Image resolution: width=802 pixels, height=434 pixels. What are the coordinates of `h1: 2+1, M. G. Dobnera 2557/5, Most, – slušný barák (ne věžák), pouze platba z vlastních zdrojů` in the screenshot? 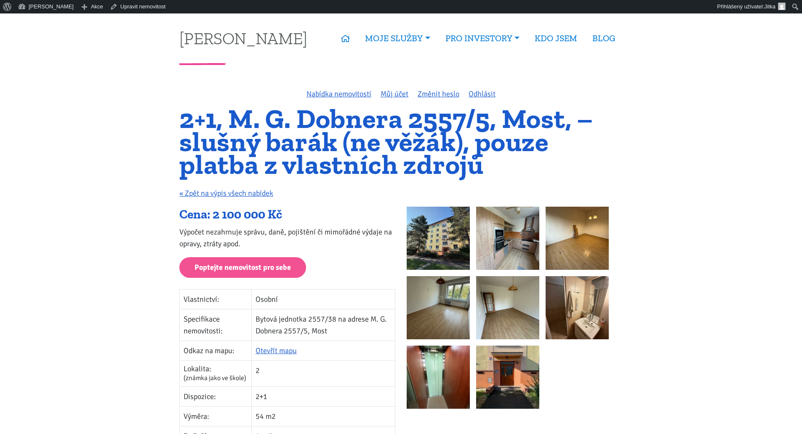 It's located at (401, 142).